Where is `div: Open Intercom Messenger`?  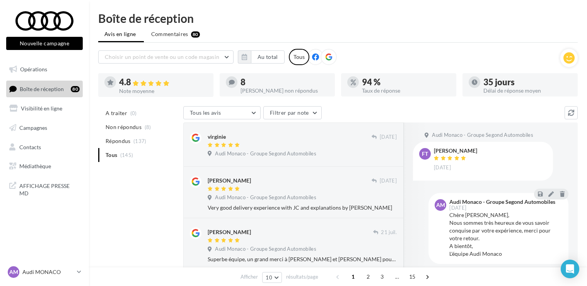 div: Open Intercom Messenger is located at coordinates (570, 268).